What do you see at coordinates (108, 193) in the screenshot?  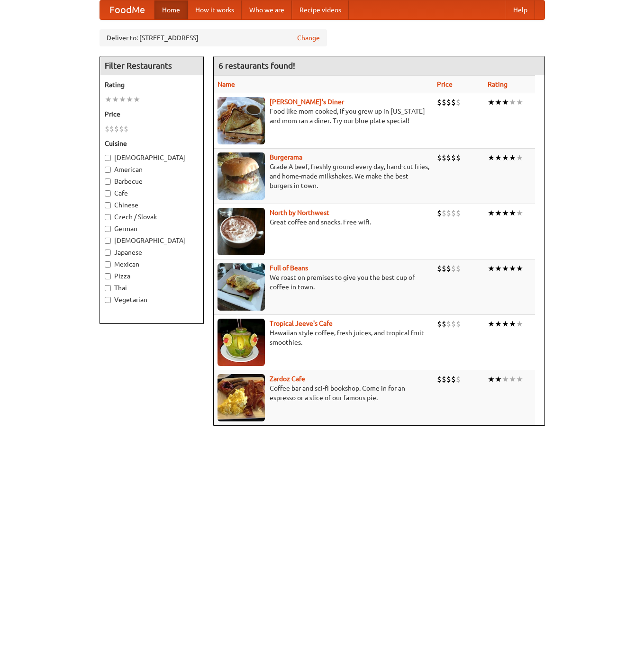 I see `input: Cafe` at bounding box center [108, 193].